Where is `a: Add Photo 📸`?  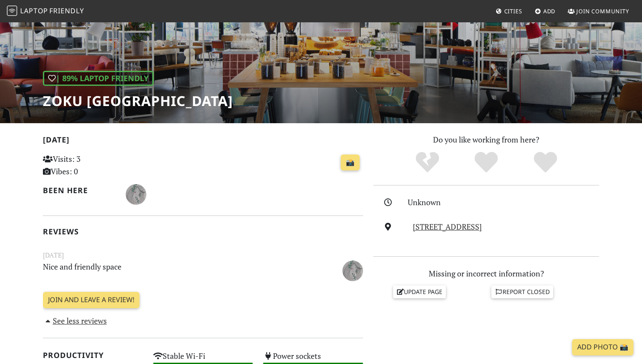 a: Add Photo 📸 is located at coordinates (603, 347).